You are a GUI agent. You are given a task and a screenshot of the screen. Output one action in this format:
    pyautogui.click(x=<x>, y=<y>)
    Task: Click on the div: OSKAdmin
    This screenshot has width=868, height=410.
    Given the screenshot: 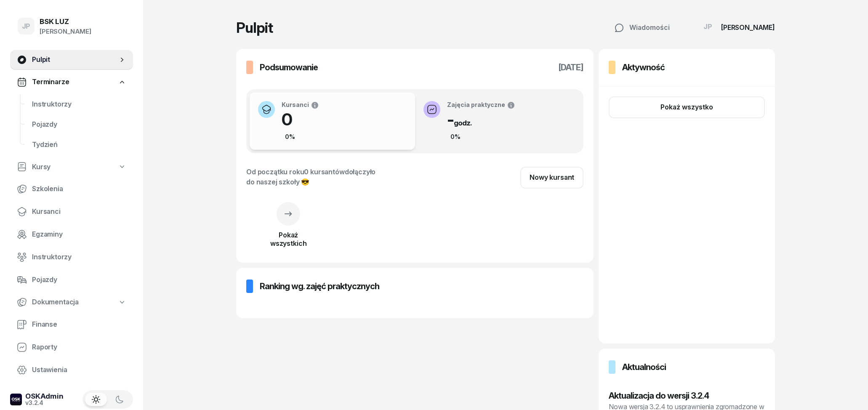 What is the action you would take?
    pyautogui.click(x=45, y=396)
    